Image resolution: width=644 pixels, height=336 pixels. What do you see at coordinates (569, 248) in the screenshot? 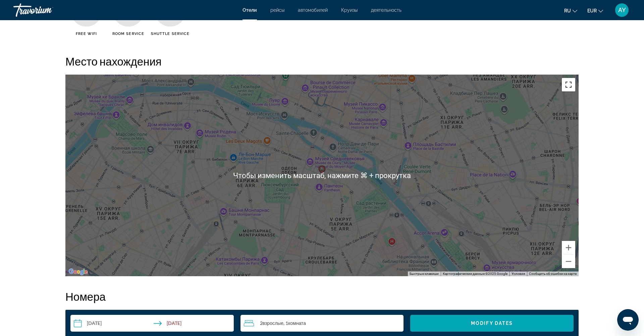
I see `button: Увеличить` at bounding box center [569, 248].